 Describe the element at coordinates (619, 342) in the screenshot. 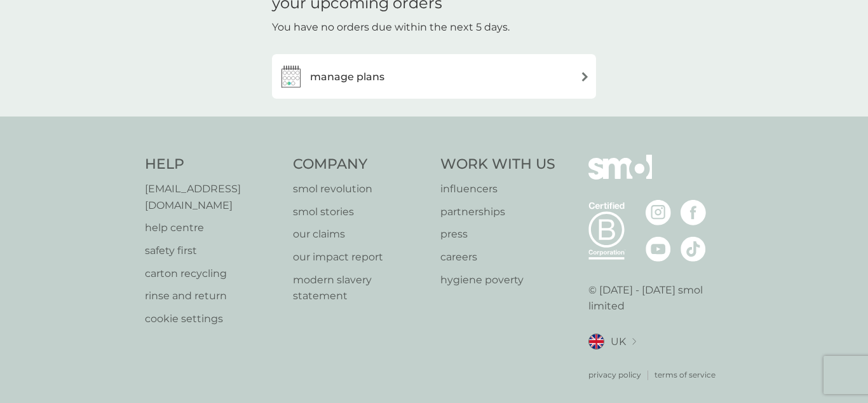

I see `span: UK` at that location.